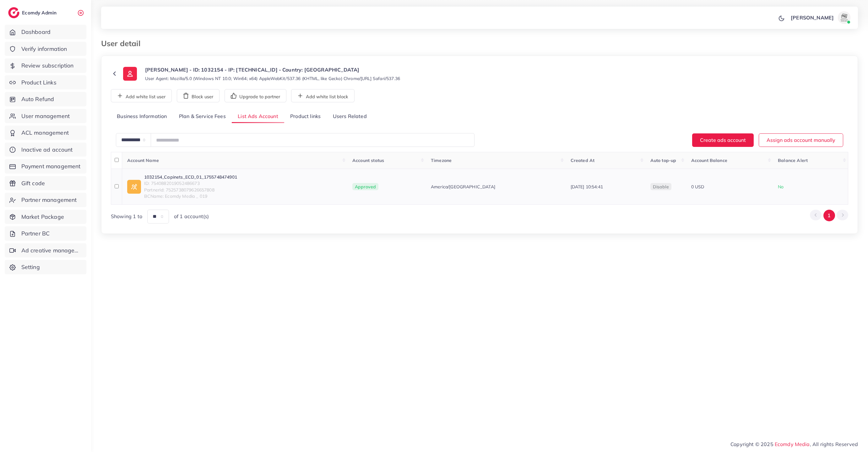 Image resolution: width=868 pixels, height=452 pixels. I want to click on a: 1032154_Capinets_ECD_01_1755748474901, so click(190, 177).